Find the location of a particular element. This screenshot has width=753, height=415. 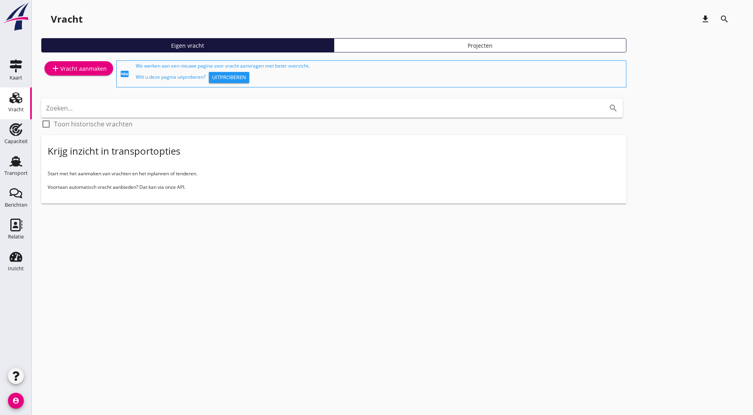

div: We werken aan een nieuwe pagina voor vracht aanvragen met beter overzicht. Wilt u deze pagina uit... is located at coordinates (379, 74).